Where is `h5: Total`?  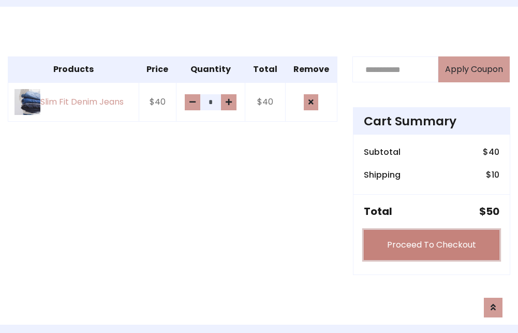 h5: Total is located at coordinates (378, 211).